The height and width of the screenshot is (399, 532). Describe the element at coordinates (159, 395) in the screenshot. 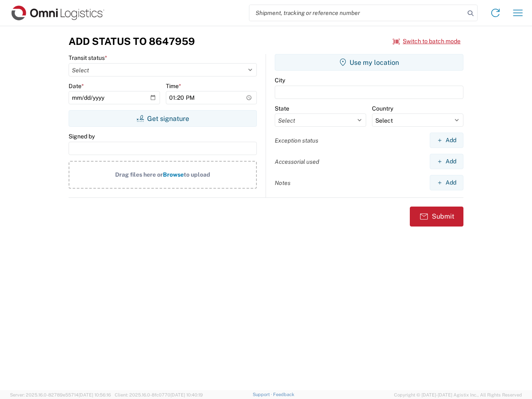

I see `span: Client: 2025.16.0-8fc0770` at that location.